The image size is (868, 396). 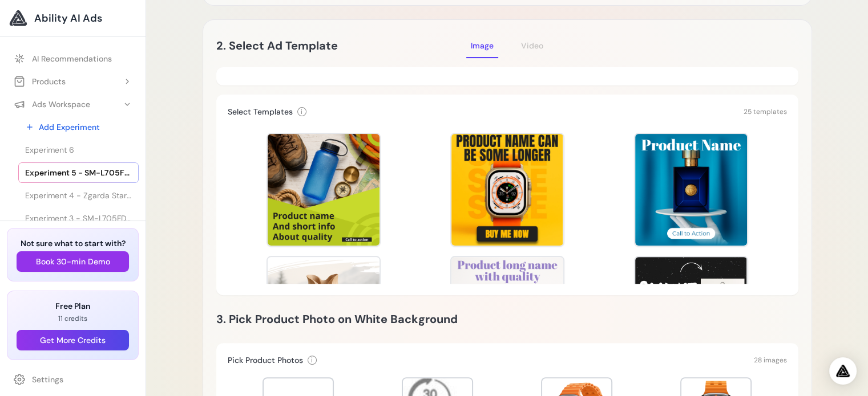 What do you see at coordinates (72, 380) in the screenshot?
I see `a: Settings` at bounding box center [72, 380].